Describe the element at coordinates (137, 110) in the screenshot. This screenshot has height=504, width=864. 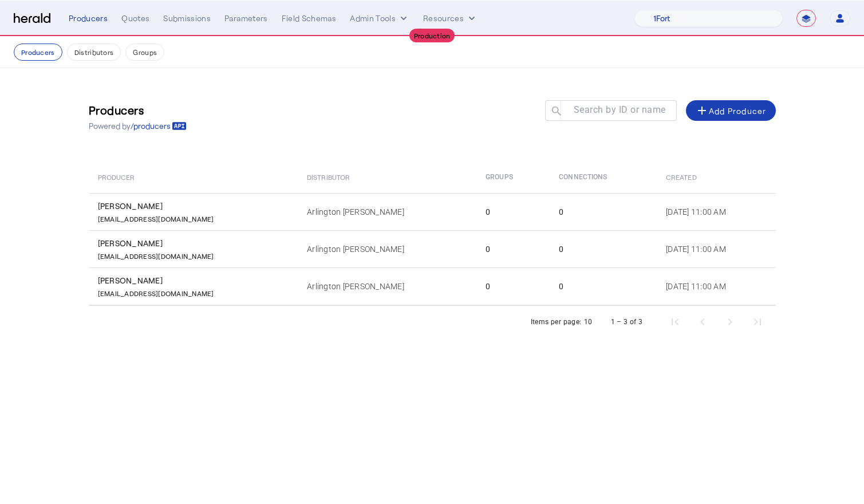
I see `h3: Producers` at that location.